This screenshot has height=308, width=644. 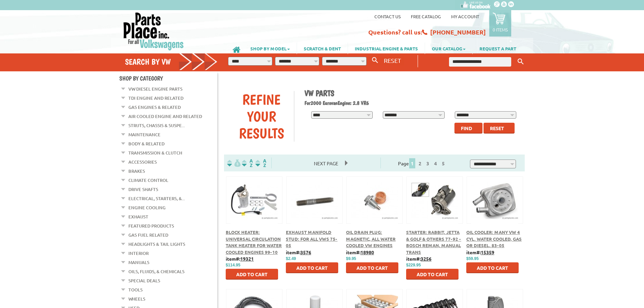 I want to click on a: Exhaust Manifold Stud: For All VWs 75-05, so click(x=312, y=239).